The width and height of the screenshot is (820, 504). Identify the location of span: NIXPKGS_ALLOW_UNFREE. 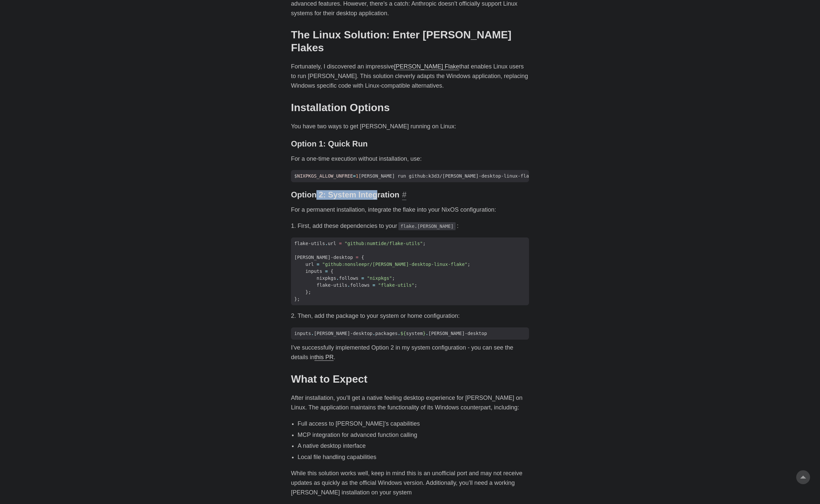
(325, 176).